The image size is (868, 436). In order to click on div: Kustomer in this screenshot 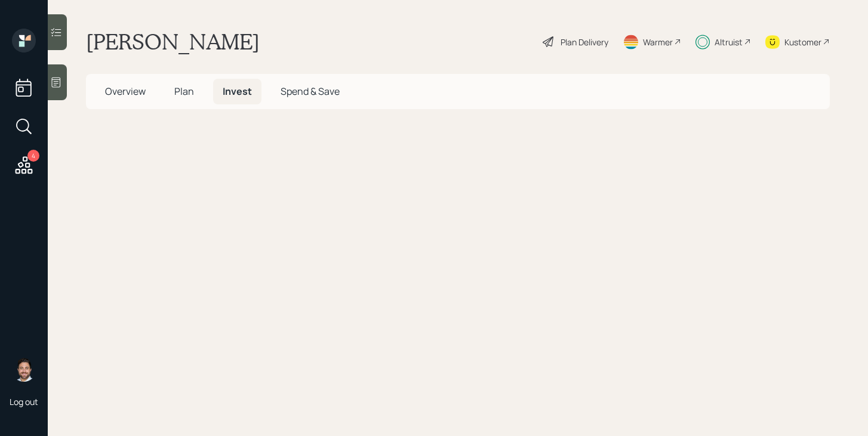, I will do `click(803, 42)`.